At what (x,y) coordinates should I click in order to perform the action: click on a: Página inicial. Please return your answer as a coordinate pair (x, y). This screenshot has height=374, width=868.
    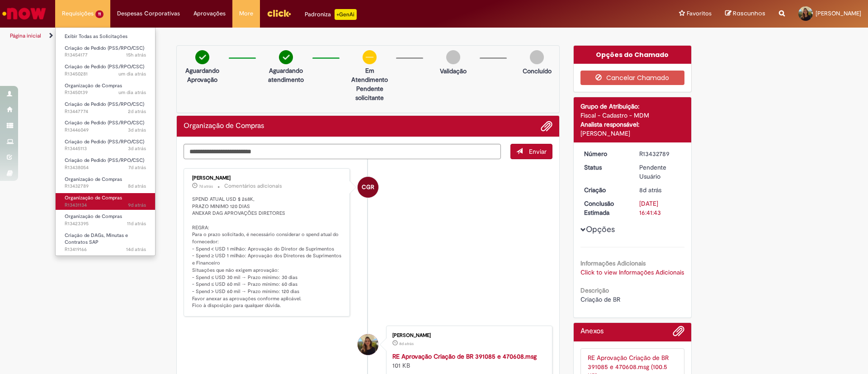
    Looking at the image, I should click on (26, 36).